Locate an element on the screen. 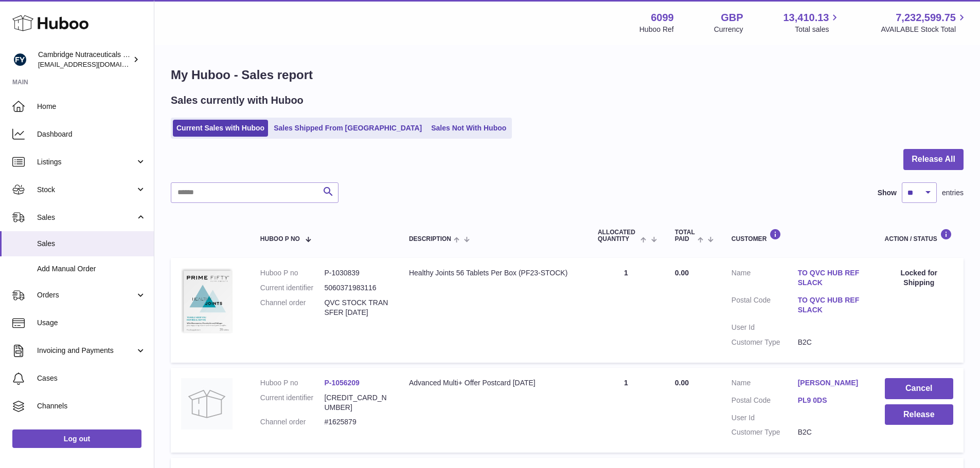 The height and width of the screenshot is (468, 980). dd: 5060371983116 is located at coordinates (356, 288).